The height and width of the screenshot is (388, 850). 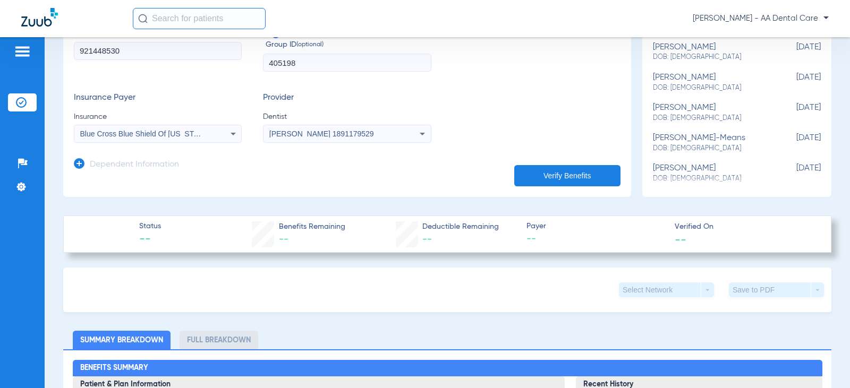 What do you see at coordinates (447, 369) in the screenshot?
I see `h2: Benefits Summary` at bounding box center [447, 369].